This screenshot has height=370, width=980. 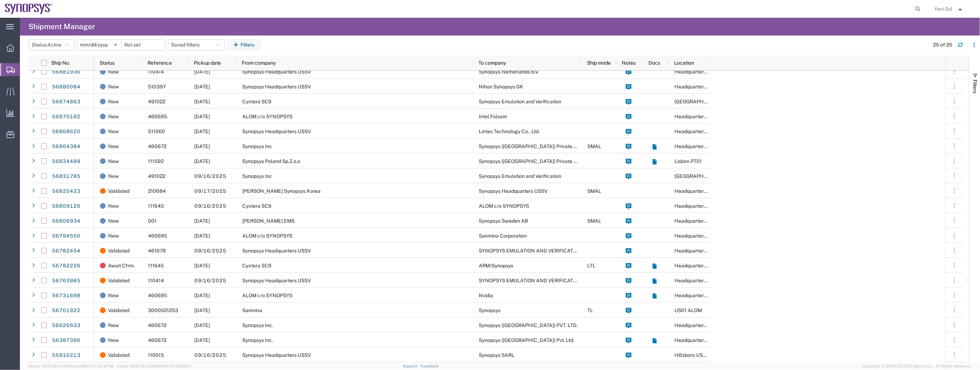 I want to click on span: TL, so click(x=590, y=311).